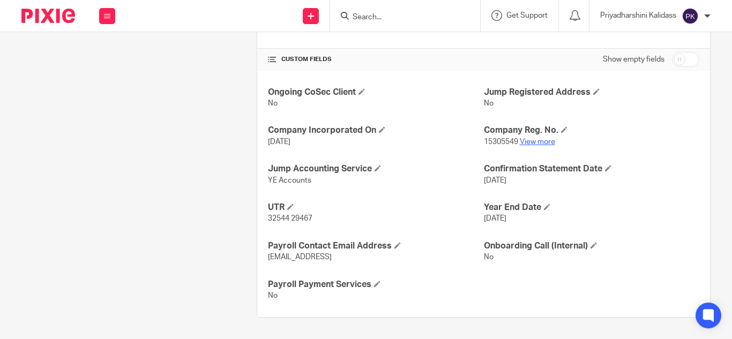 Image resolution: width=732 pixels, height=339 pixels. Describe the element at coordinates (48, 16) in the screenshot. I see `img: Pixie` at that location.